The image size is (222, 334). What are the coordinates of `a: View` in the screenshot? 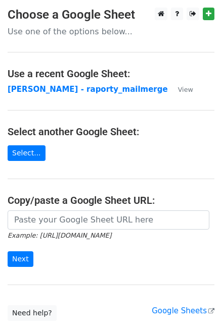 It's located at (180, 89).